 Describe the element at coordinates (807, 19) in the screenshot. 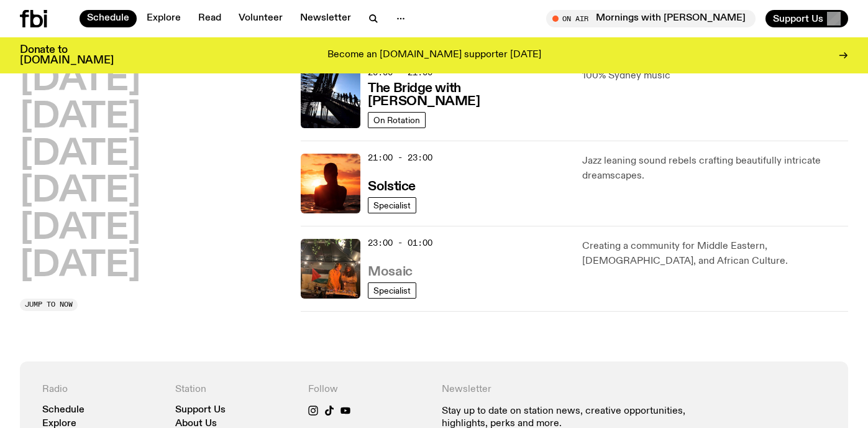

I see `button: Support Us` at that location.